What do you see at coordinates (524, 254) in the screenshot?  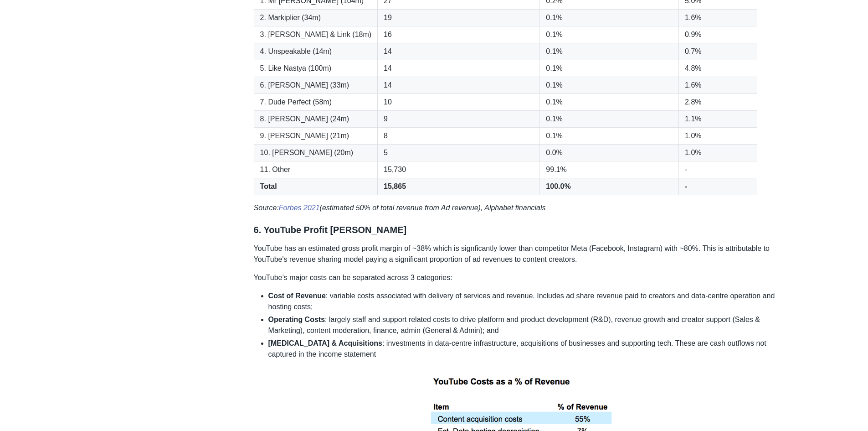 I see `p: YouTube has an estimated gross profit margin of ~38% which is signficantly lower than competitor ...` at bounding box center [524, 254].